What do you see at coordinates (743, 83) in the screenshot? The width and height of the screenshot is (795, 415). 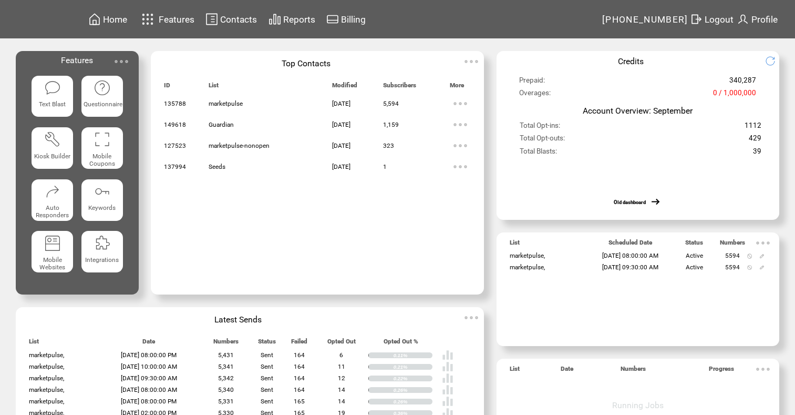 I see `span: 340,287` at bounding box center [743, 83].